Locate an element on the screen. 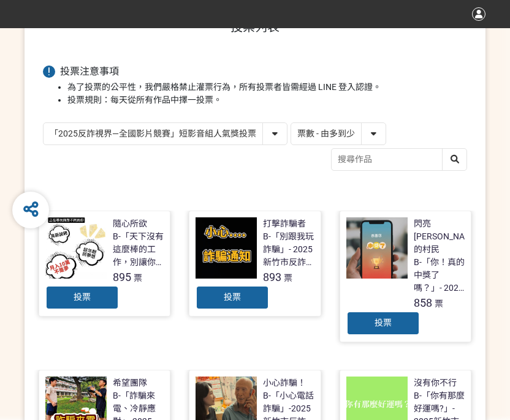  span: 895 is located at coordinates (122, 277).